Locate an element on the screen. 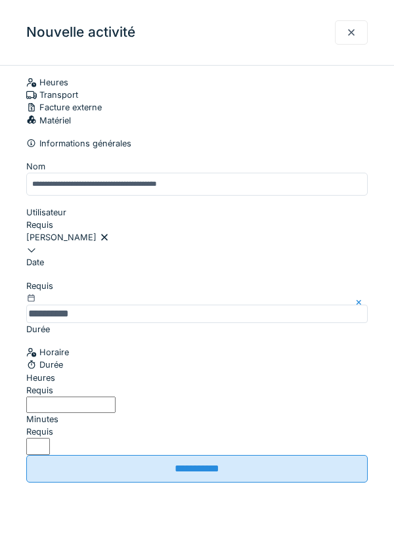 The height and width of the screenshot is (541, 394). div: Facture externe is located at coordinates (197, 107).